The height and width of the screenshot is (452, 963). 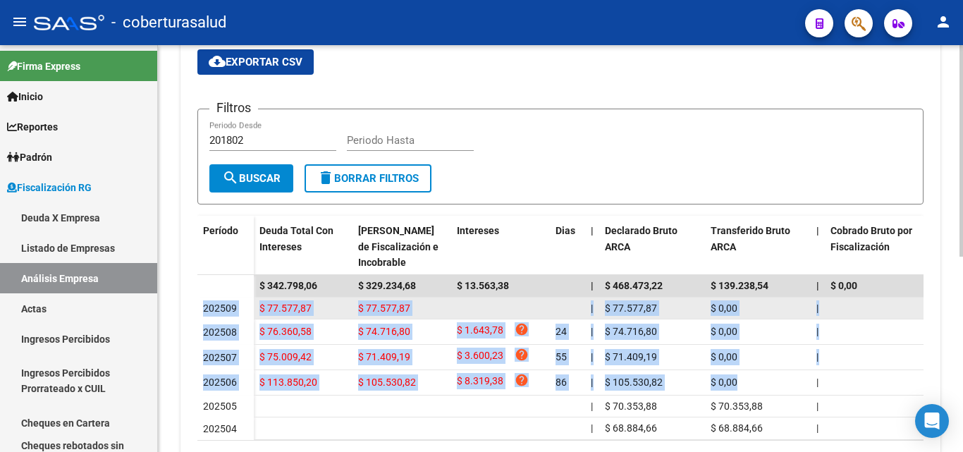 I want to click on span: 202504, so click(x=220, y=429).